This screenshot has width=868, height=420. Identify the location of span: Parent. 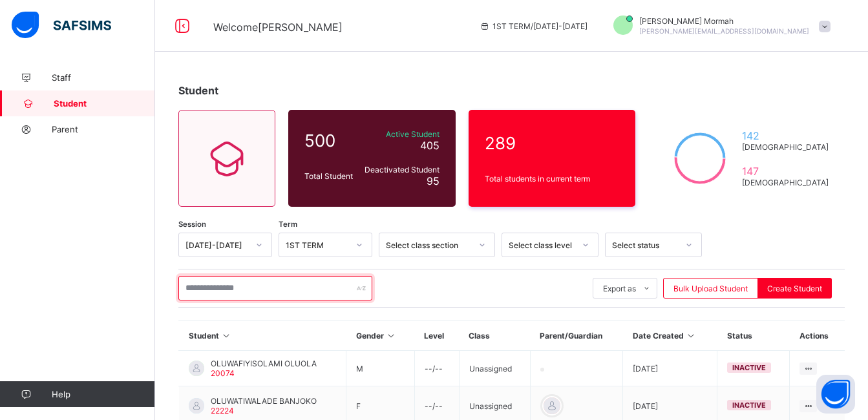
(104, 129).